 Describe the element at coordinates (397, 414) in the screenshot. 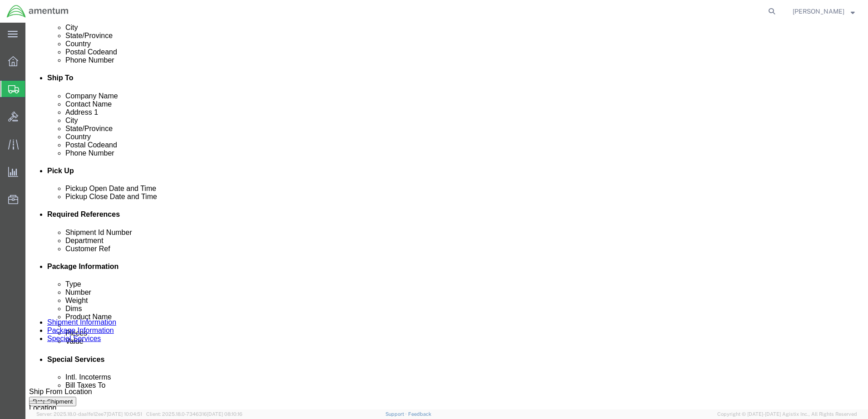

I see `a: Support` at that location.